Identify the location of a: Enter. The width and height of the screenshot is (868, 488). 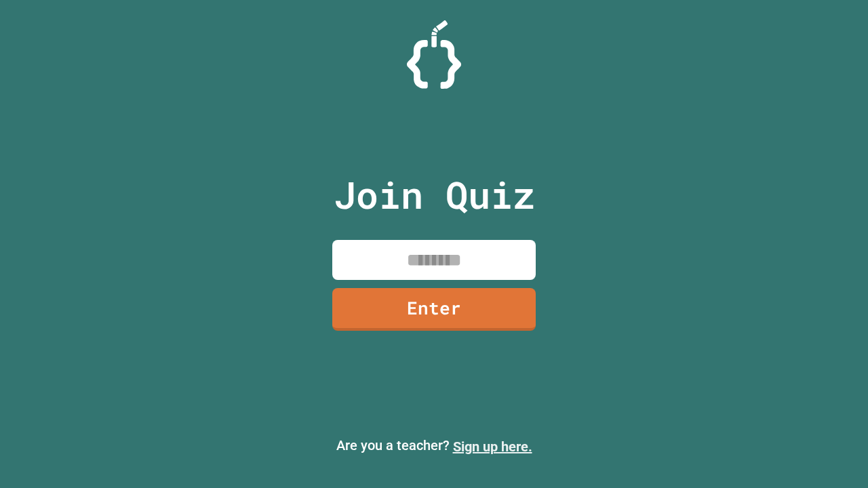
(434, 309).